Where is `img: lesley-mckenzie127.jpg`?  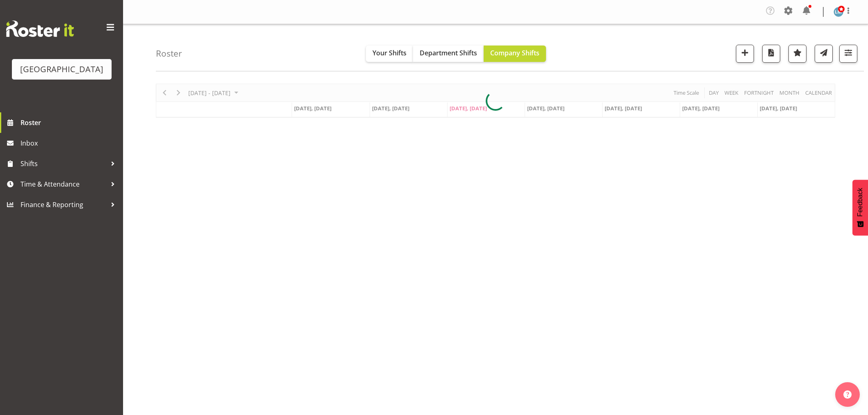
img: lesley-mckenzie127.jpg is located at coordinates (838, 12).